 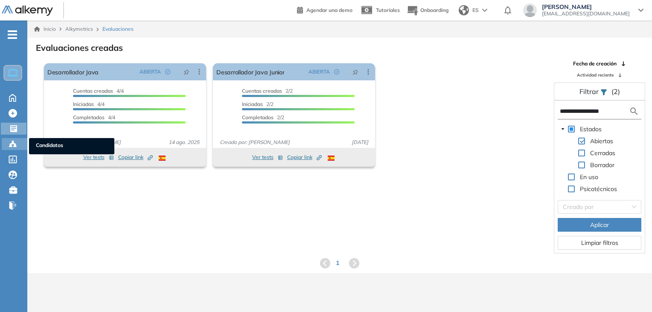 I want to click on span: Aplicar, so click(x=600, y=225).